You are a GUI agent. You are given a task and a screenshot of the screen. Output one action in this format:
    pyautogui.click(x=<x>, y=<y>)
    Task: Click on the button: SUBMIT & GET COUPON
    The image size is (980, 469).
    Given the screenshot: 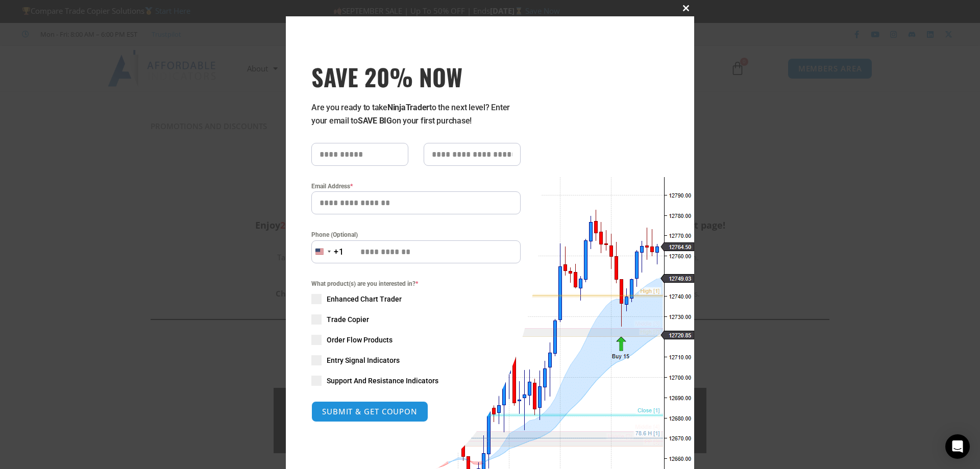 What is the action you would take?
    pyautogui.click(x=369, y=412)
    